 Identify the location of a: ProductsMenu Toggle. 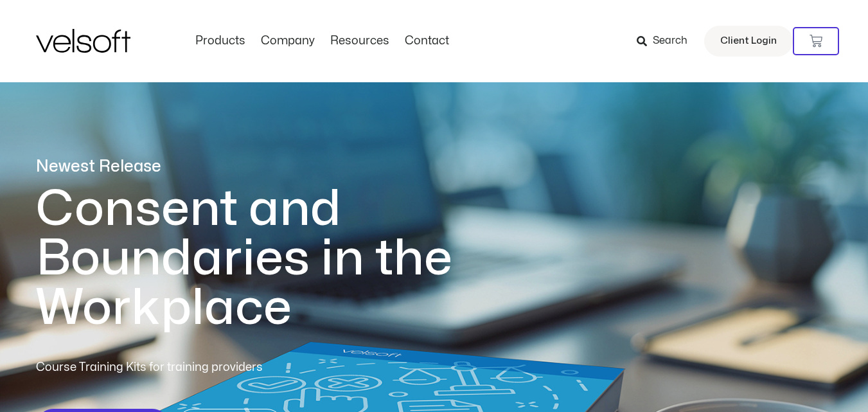
(221, 41).